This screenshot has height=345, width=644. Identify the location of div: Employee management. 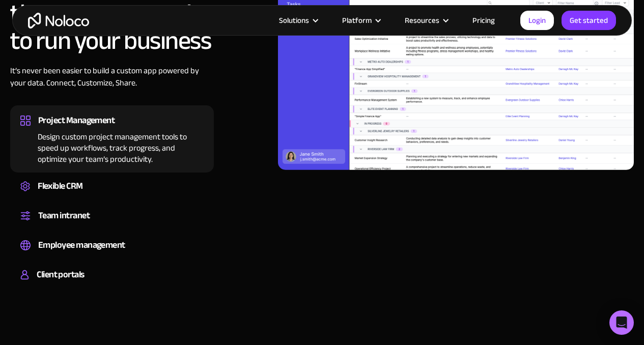
(81, 246).